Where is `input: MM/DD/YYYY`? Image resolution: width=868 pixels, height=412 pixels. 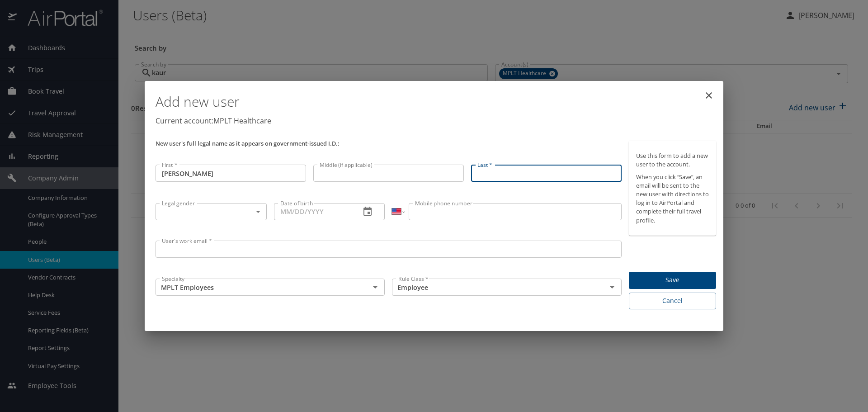 input: MM/DD/YYYY is located at coordinates (314, 212).